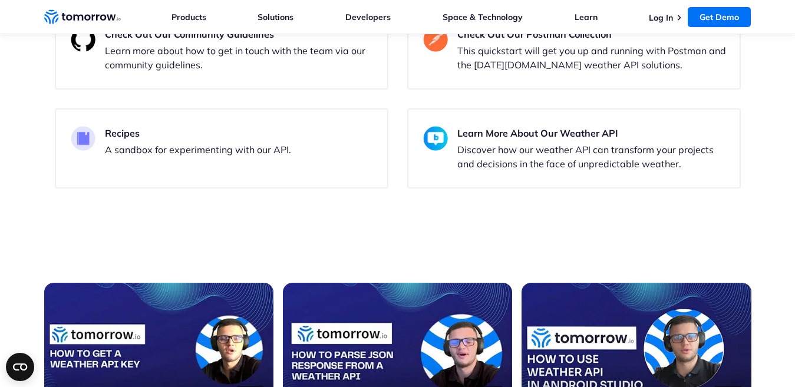 This screenshot has height=387, width=795. Describe the element at coordinates (719, 17) in the screenshot. I see `a: Get Demo` at that location.